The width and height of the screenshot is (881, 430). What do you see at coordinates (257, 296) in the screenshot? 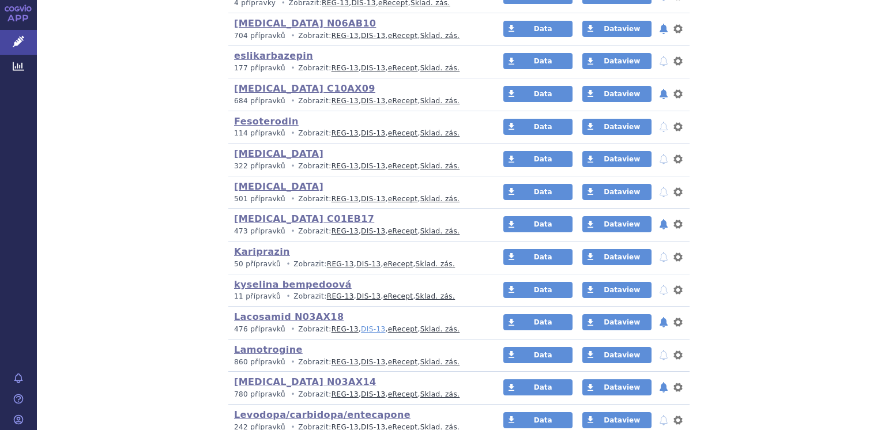
I see `span: 11 přípravků` at bounding box center [257, 296].